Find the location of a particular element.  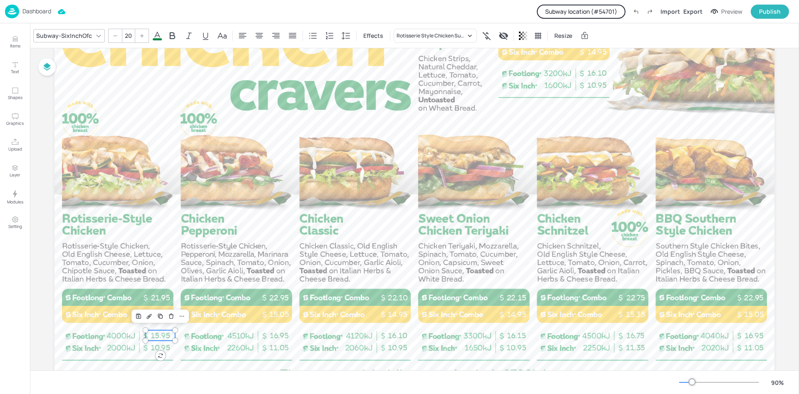

span: Effects is located at coordinates (373, 35).